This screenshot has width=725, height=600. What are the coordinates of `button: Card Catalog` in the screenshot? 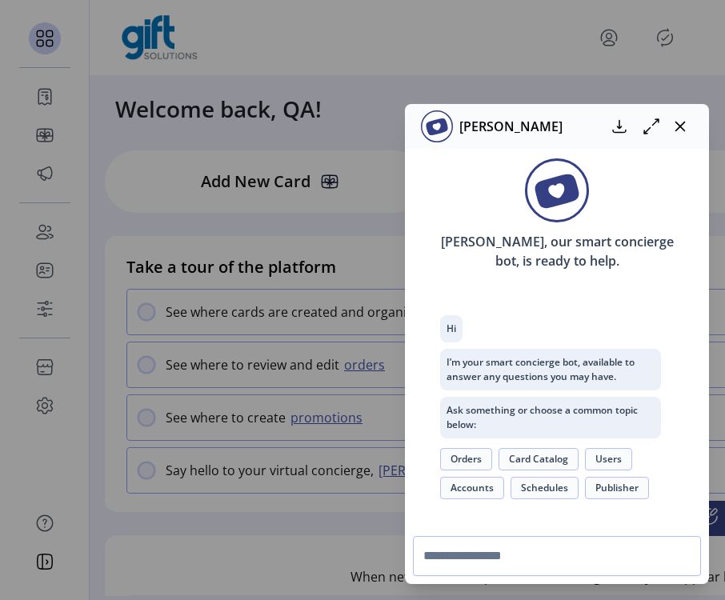 It's located at (538, 459).